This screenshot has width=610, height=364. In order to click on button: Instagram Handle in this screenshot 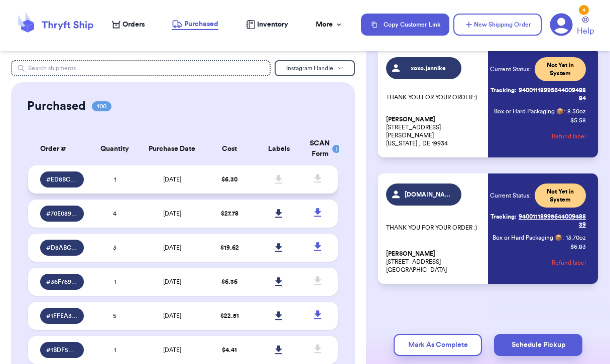, I will do `click(315, 68)`.